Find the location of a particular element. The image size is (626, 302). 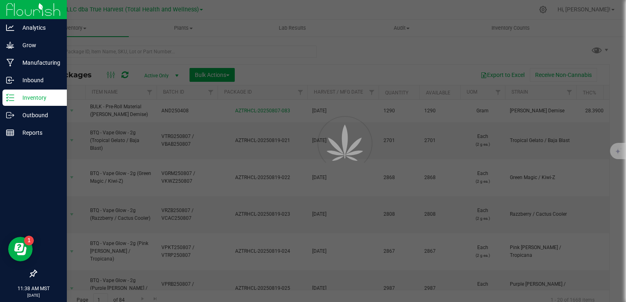

p: Grow is located at coordinates (39, 45).